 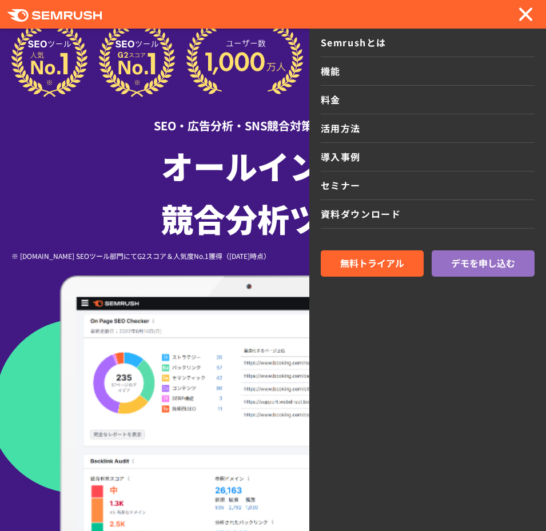 I want to click on a: 導入事例, so click(x=428, y=157).